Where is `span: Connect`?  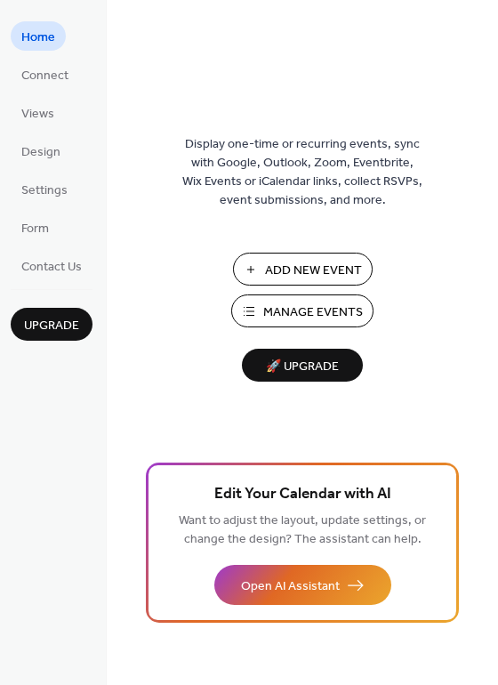 span: Connect is located at coordinates (44, 76).